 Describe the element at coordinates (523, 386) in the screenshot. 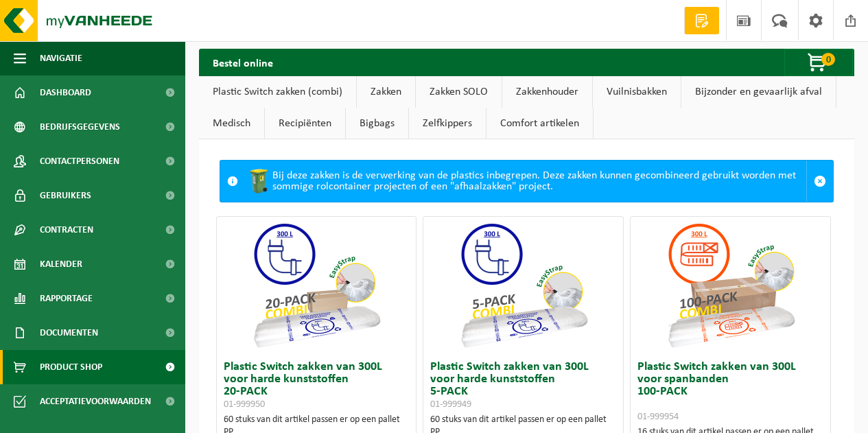

I see `h3: Plastic Switch zakken van 300L voor harde kunststoffen 5-PACK` at that location.